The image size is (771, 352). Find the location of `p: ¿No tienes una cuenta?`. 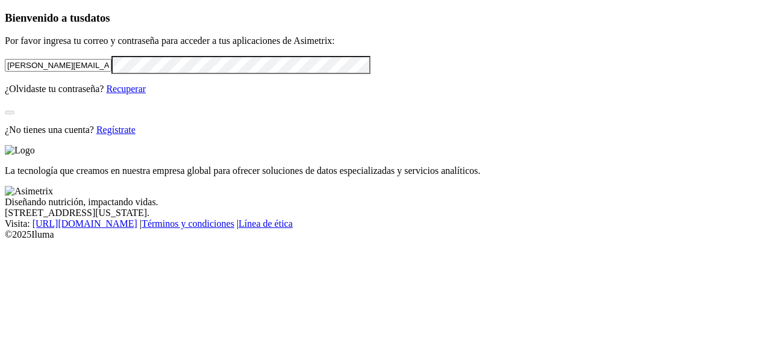

p: ¿No tienes una cuenta? is located at coordinates (385, 130).